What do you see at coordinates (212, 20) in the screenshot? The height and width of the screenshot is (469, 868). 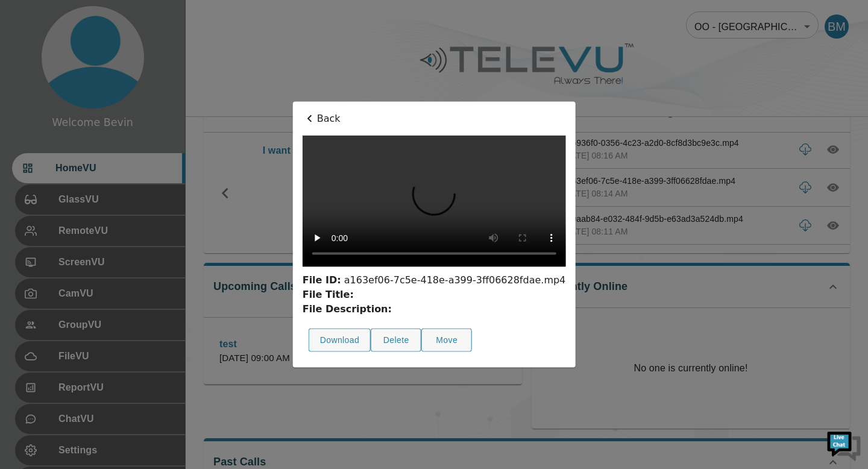 I see `div: Minimize live chat window` at bounding box center [212, 20].